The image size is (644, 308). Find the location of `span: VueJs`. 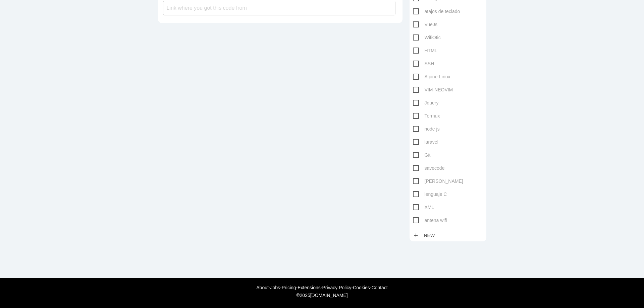

span: VueJs is located at coordinates (425, 24).